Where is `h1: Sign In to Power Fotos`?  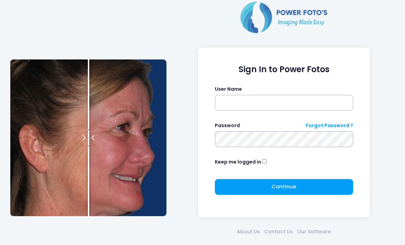 h1: Sign In to Power Fotos is located at coordinates (284, 69).